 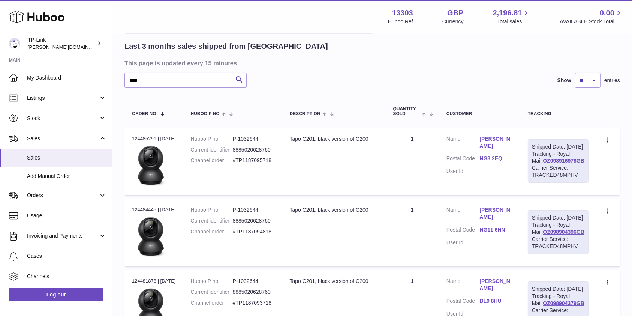 I want to click on h3: This page is updated every 15 minutes, so click(x=371, y=63).